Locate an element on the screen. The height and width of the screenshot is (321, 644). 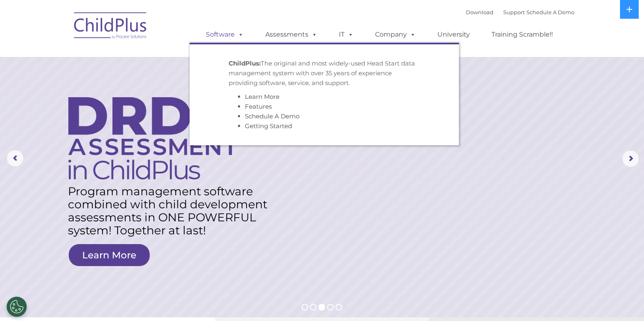
button: Cookies Settings is located at coordinates (17, 307).